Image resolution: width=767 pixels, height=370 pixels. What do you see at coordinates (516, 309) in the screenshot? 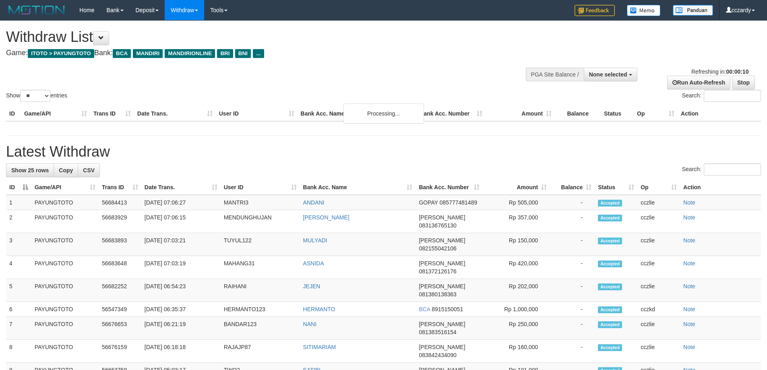
I see `td: Rp 1,000,000` at bounding box center [516, 309].